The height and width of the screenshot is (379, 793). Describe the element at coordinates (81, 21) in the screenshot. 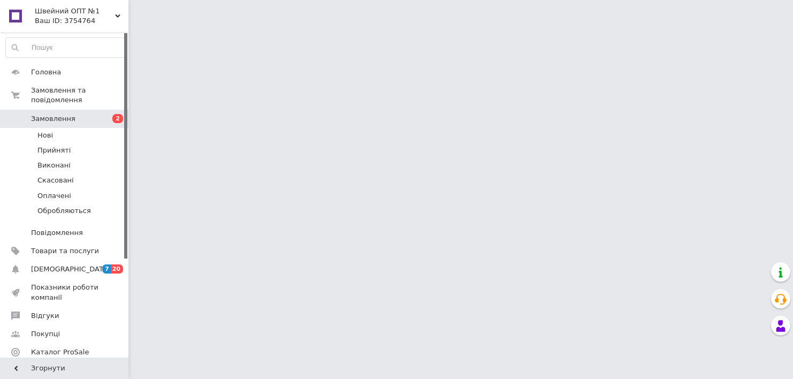

I see `div: Ваш ID: 3754764` at that location.